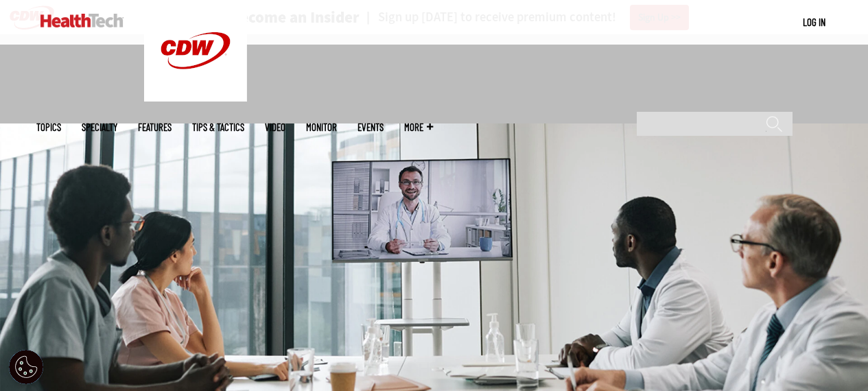  I want to click on a: CDW, so click(196, 98).